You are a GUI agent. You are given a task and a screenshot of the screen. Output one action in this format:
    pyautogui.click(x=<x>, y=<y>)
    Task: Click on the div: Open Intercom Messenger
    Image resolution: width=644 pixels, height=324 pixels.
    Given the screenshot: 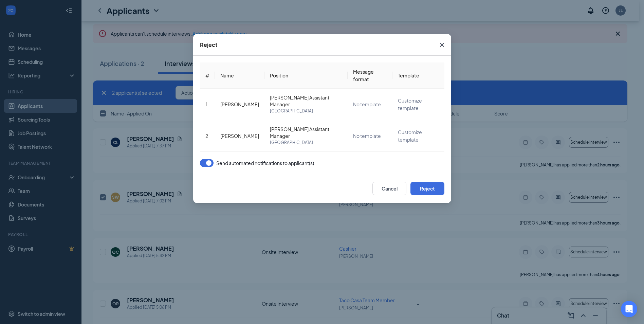 What is the action you would take?
    pyautogui.click(x=629, y=309)
    